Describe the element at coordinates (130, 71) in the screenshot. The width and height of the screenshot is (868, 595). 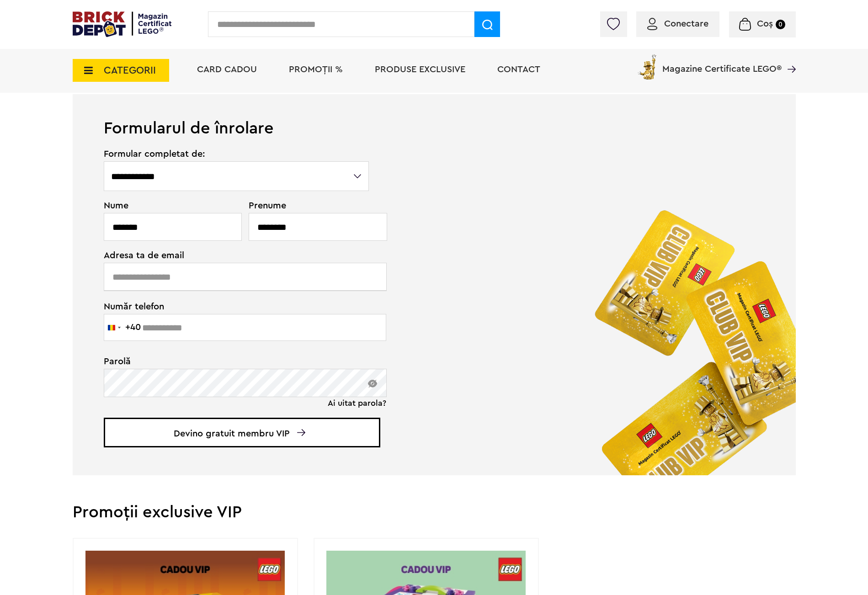
I see `span: CATEGORII` at that location.